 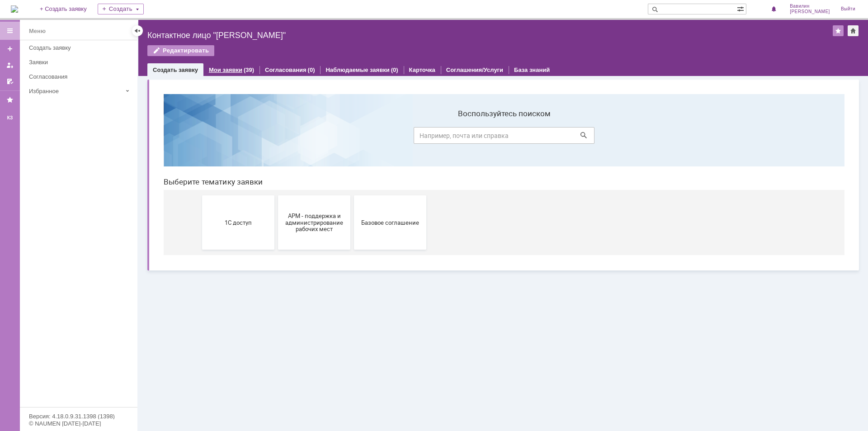 What do you see at coordinates (82, 135) in the screenshot?
I see `span: 1С доступ` at bounding box center [82, 135].